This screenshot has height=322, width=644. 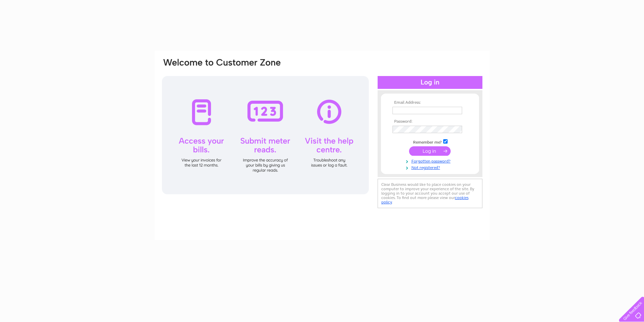 What do you see at coordinates (425, 199) in the screenshot?
I see `a: cookies policy` at bounding box center [425, 199].